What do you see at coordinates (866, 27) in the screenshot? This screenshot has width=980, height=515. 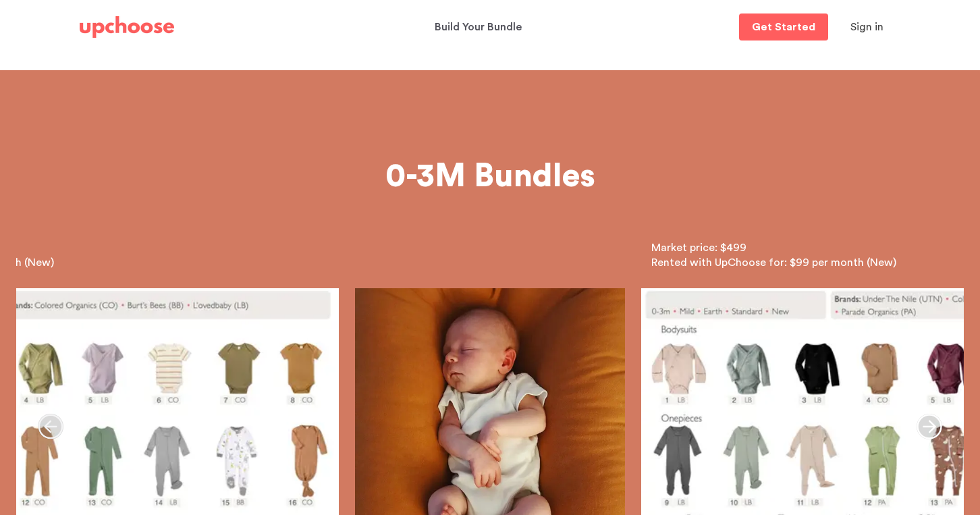 I see `button: Sign in` at bounding box center [866, 27].